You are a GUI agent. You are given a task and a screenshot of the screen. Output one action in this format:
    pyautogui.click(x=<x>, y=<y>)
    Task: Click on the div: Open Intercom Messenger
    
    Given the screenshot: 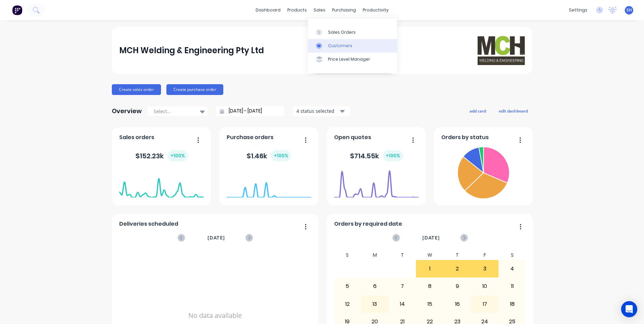 What is the action you would take?
    pyautogui.click(x=629, y=309)
    